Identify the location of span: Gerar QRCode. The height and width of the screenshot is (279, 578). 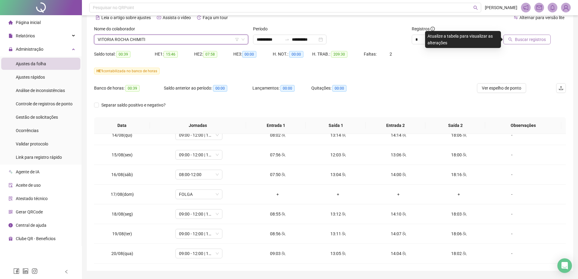
(29, 212).